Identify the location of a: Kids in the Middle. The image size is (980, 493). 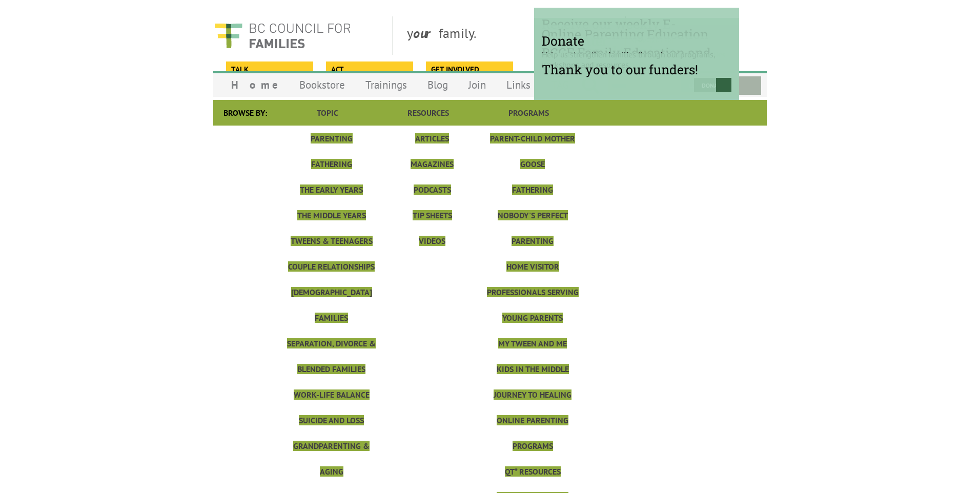
(533, 369).